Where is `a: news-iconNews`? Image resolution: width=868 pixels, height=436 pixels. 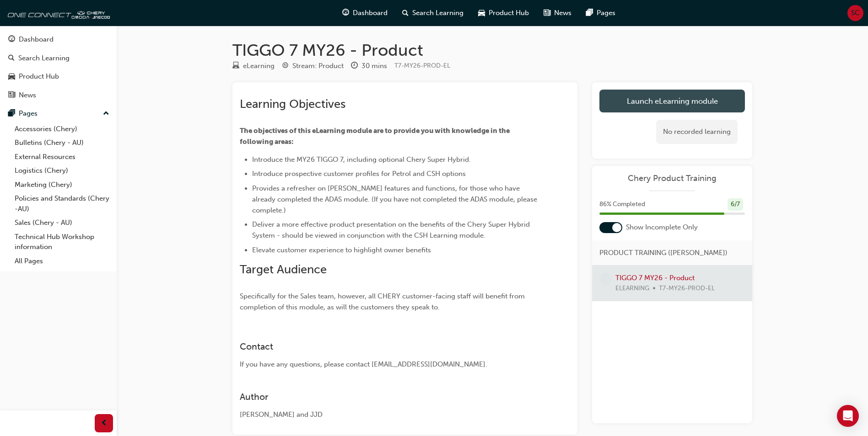 a: news-iconNews is located at coordinates (557, 13).